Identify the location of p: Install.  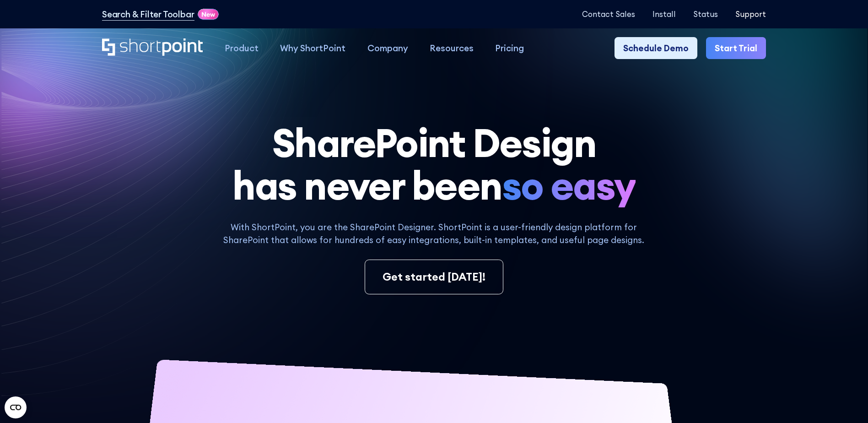
(664, 14).